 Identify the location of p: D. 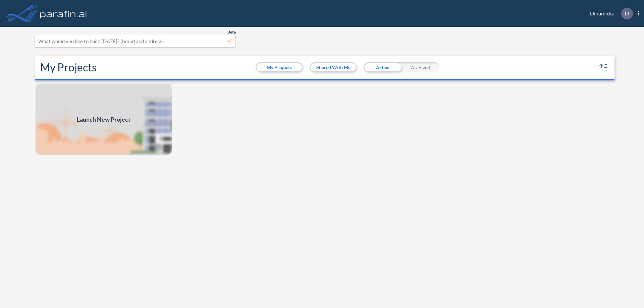
(627, 14).